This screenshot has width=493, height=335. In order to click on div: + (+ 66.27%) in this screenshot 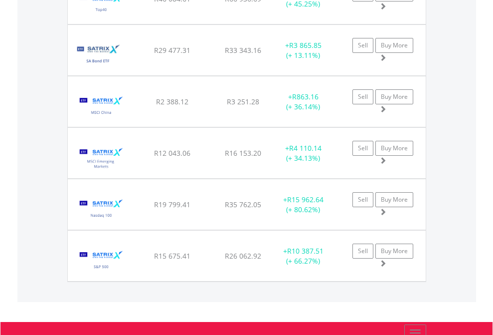, I will do `click(303, 256)`.